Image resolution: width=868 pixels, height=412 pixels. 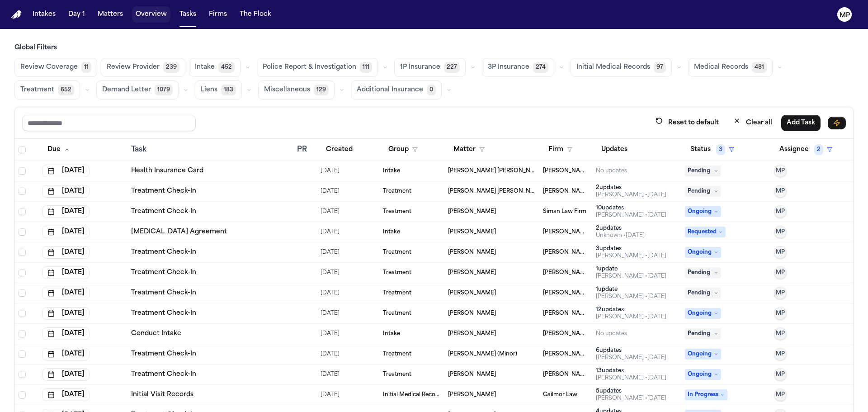 I want to click on a: Matters, so click(x=110, y=15).